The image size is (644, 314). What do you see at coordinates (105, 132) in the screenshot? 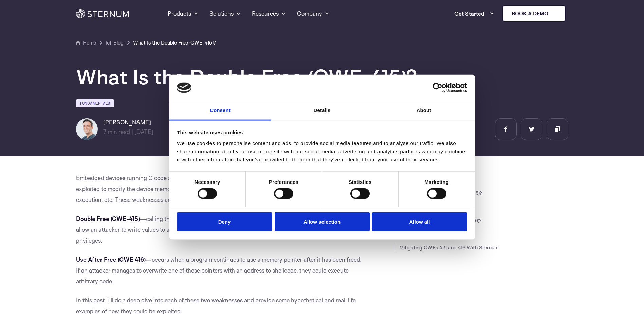
I see `span: 7` at bounding box center [105, 132].